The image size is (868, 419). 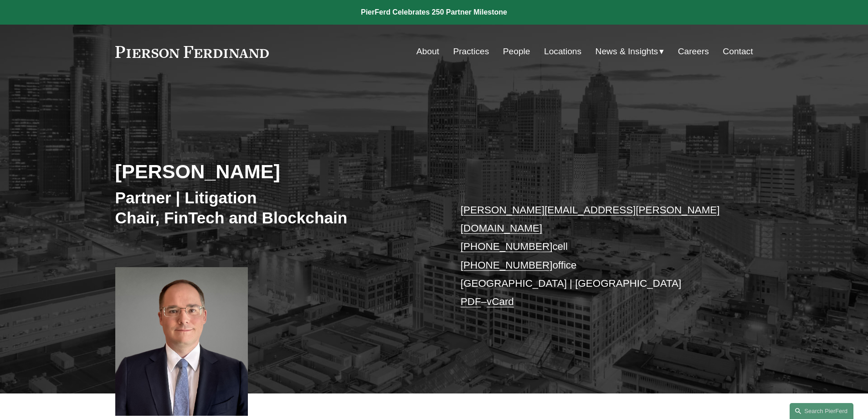 I want to click on a: PDF, so click(x=470, y=301).